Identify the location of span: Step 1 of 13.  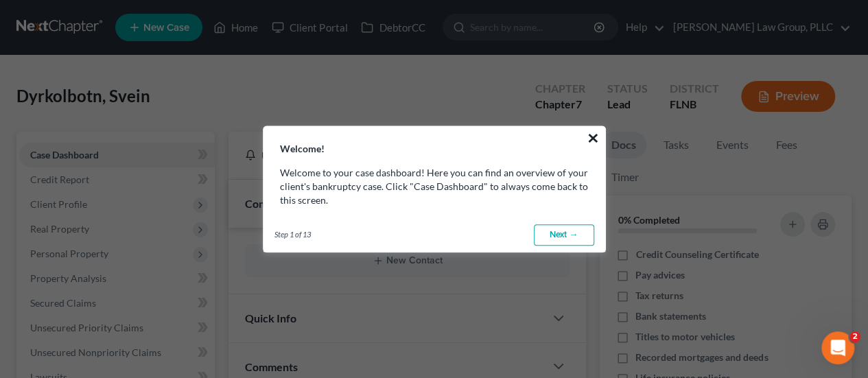
(292, 235).